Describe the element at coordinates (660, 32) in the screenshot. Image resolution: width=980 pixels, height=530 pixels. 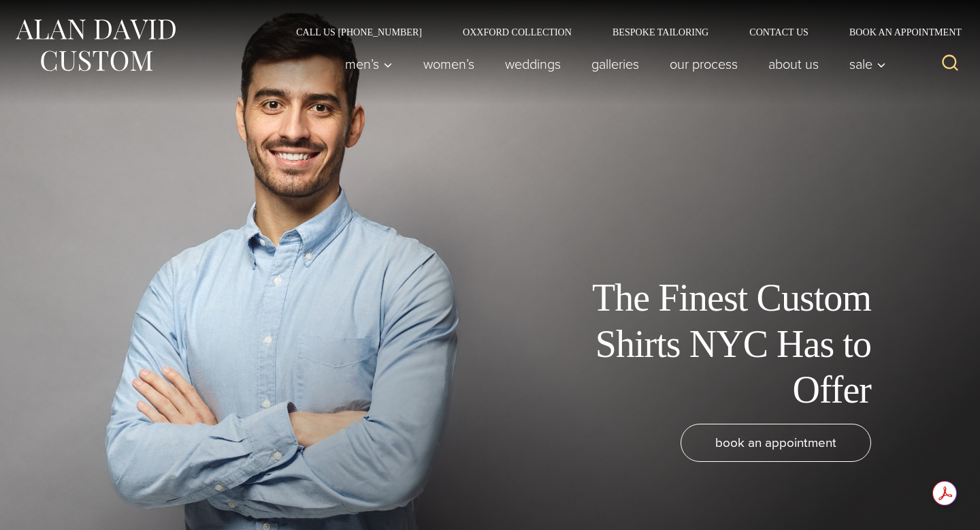
I see `a: Bespoke Tailoring` at that location.